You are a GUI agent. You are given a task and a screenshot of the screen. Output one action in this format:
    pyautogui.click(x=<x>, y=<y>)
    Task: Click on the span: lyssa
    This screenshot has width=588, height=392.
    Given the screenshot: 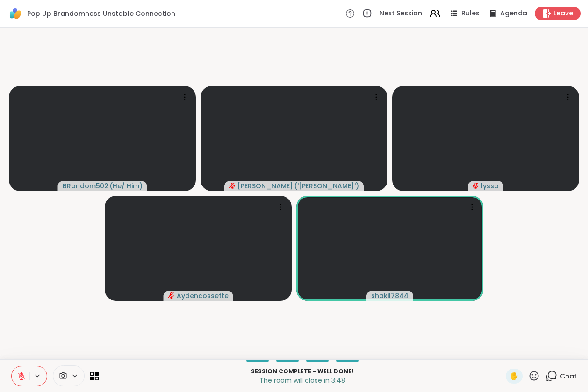 What is the action you would take?
    pyautogui.click(x=490, y=186)
    